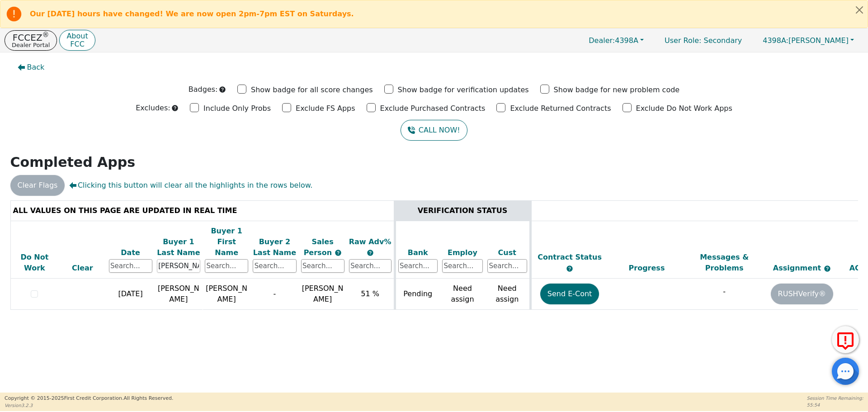 Image resolution: width=868 pixels, height=412 pixels. Describe the element at coordinates (73, 162) in the screenshot. I see `strong: Completed Apps` at that location.